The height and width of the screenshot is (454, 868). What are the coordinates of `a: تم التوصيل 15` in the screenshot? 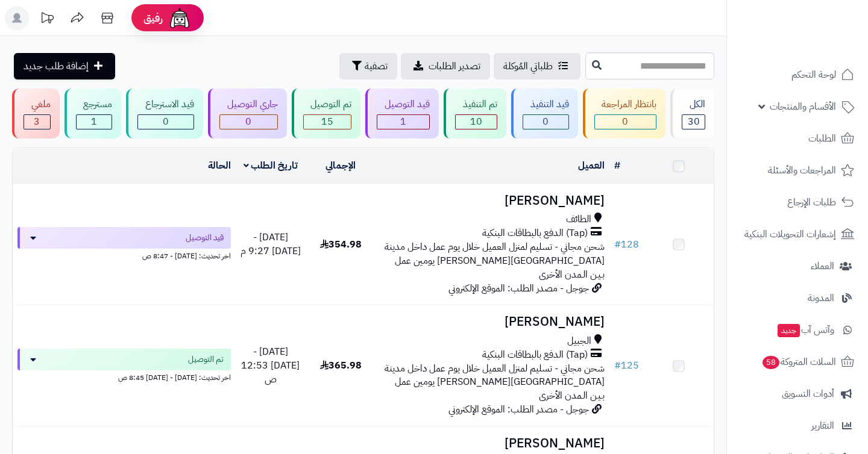 It's located at (326, 114).